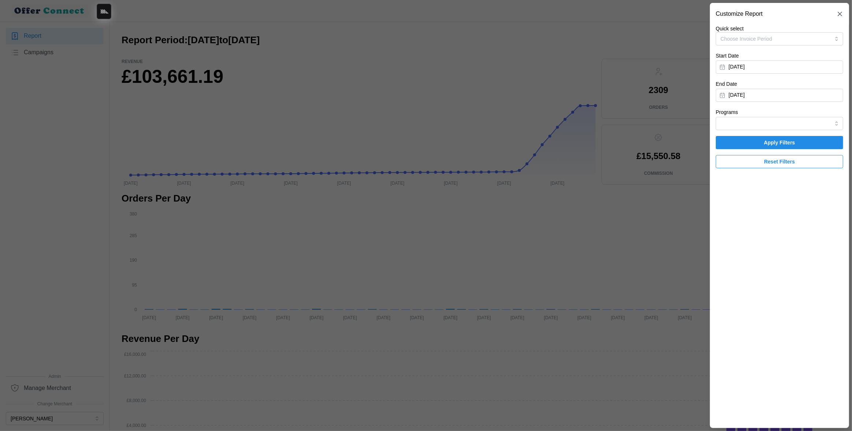  I want to click on label: End Date, so click(727, 84).